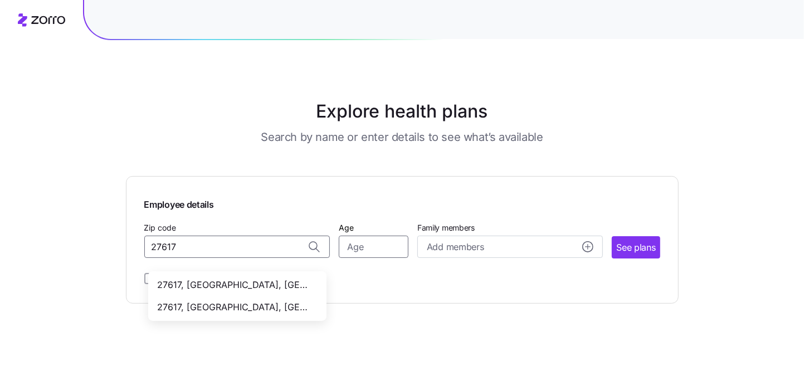 The height and width of the screenshot is (371, 804). Describe the element at coordinates (373, 247) in the screenshot. I see `input: Age` at that location.